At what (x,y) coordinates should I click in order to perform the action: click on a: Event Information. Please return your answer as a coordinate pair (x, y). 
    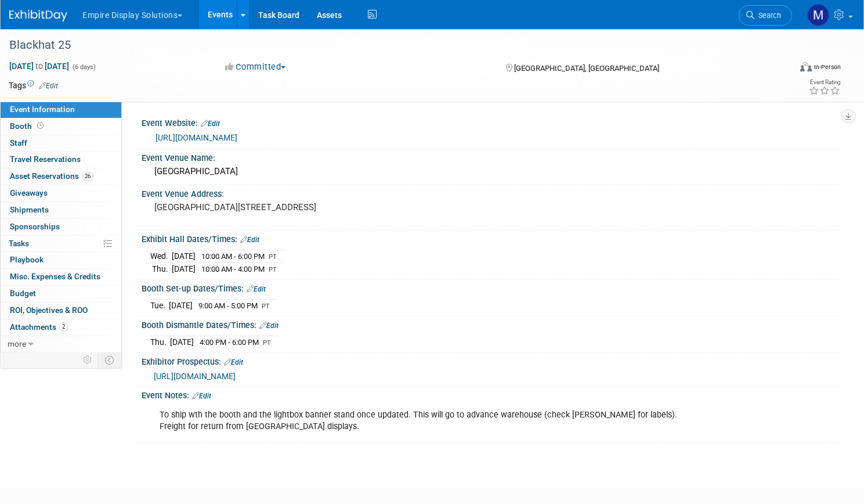
    Looking at the image, I should click on (61, 110).